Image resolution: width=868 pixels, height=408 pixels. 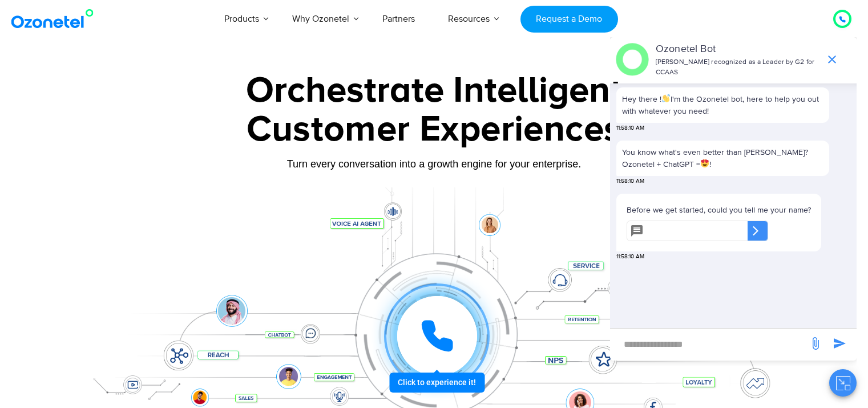 What do you see at coordinates (633, 59) in the screenshot?
I see `img: header` at bounding box center [633, 59].